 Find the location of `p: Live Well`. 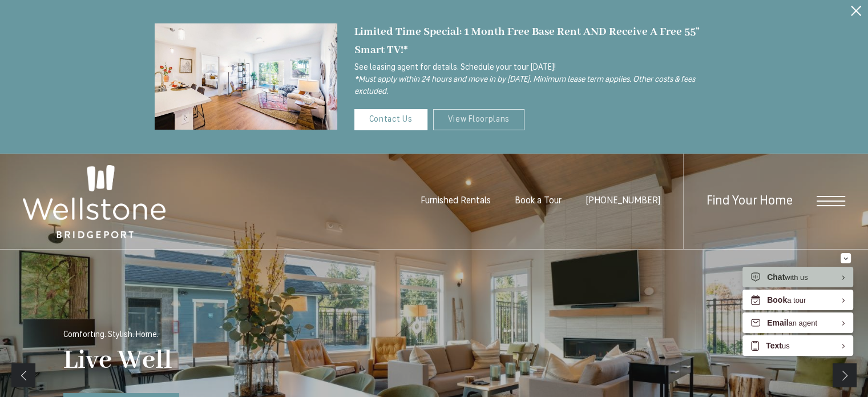

p: Live Well is located at coordinates (117, 361).